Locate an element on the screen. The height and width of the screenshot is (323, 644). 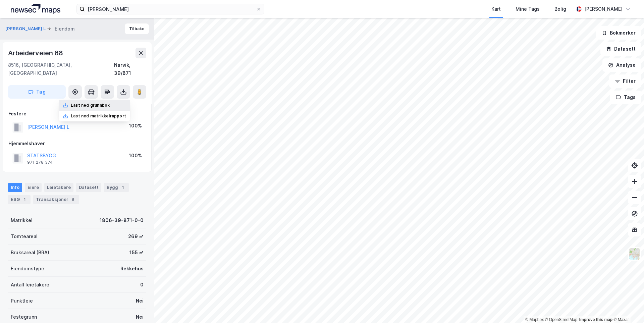
button: Tags is located at coordinates (626, 97).